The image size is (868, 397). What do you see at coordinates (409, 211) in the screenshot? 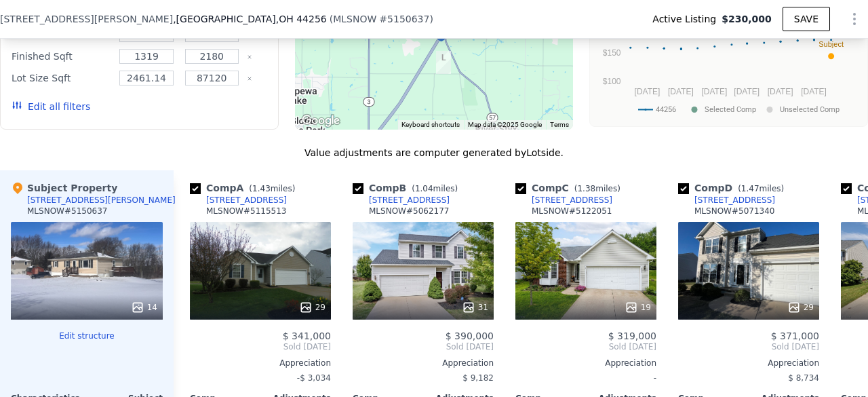
I see `div: MLSNOW # 5062177` at bounding box center [409, 211].